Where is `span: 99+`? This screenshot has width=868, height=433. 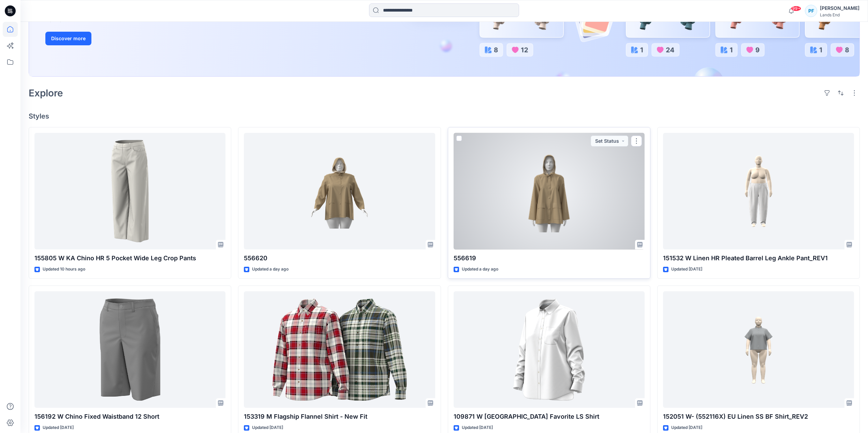
span: 99+ is located at coordinates (797, 8).